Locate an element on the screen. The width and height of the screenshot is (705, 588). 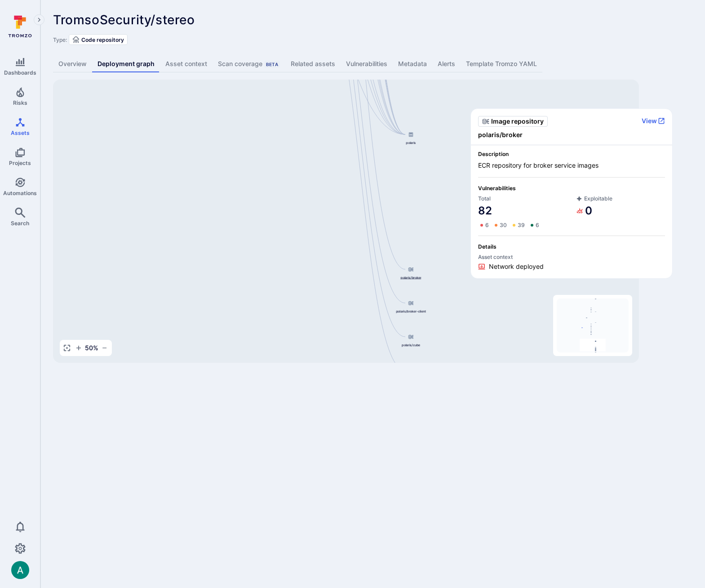
span: Description is located at coordinates (571, 154).